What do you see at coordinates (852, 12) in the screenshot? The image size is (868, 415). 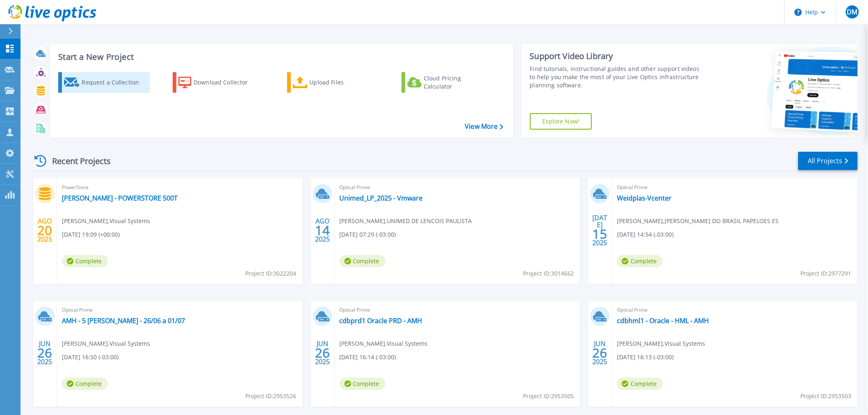 I see `span: DM` at bounding box center [852, 12].